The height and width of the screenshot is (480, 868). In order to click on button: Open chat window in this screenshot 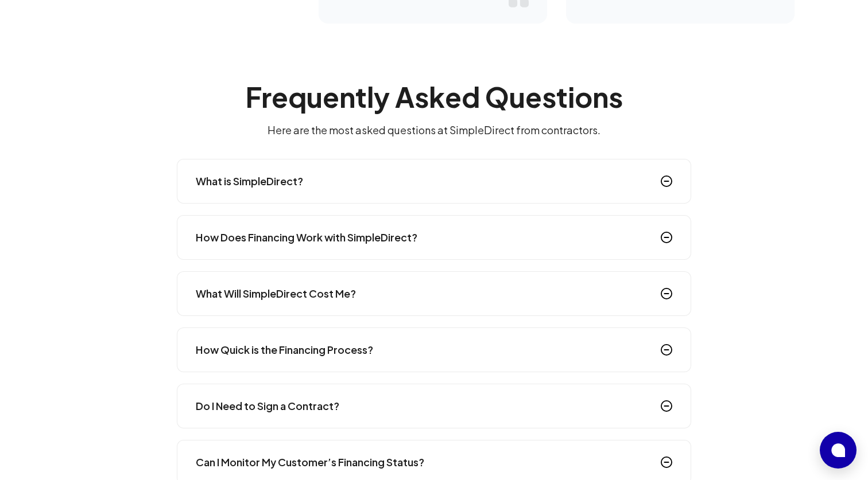, I will do `click(838, 450)`.